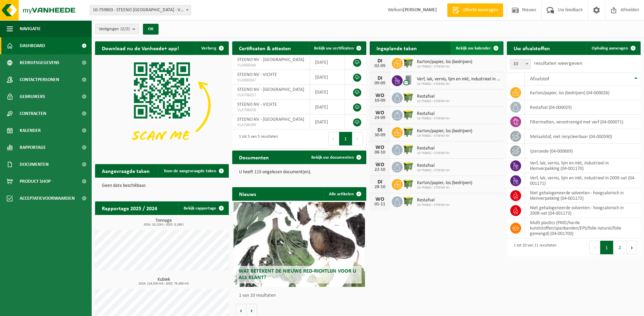  I want to click on span: Vestigingen, so click(114, 29).